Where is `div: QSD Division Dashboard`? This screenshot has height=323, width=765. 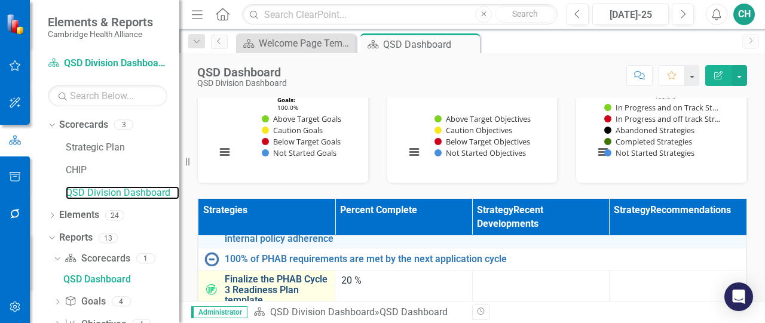 div: QSD Division Dashboard is located at coordinates (242, 83).